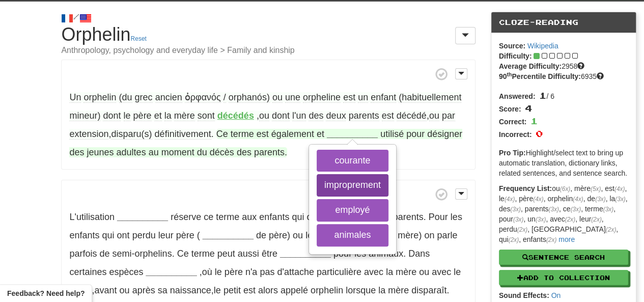 This screenshot has height=302, width=644. I want to click on span: perdu, so click(144, 235).